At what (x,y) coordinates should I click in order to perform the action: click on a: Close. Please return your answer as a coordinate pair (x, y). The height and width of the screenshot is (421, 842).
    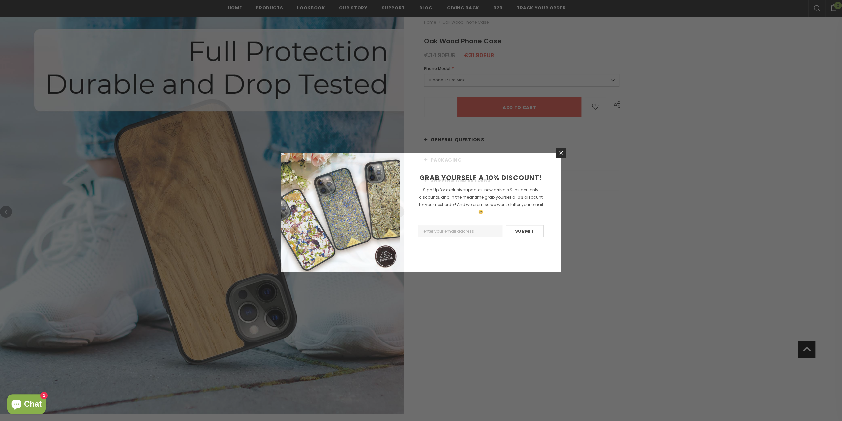
    Looking at the image, I should click on (561, 153).